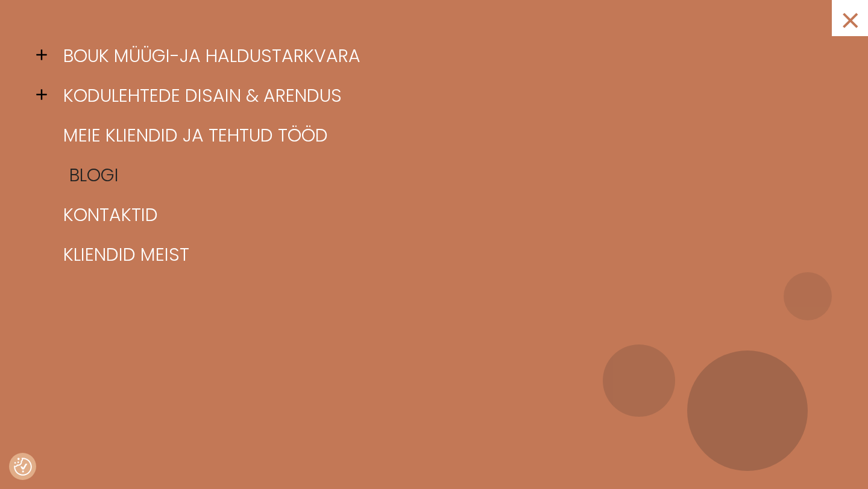  Describe the element at coordinates (442, 95) in the screenshot. I see `a: Kodulehtede disain & arendus` at that location.